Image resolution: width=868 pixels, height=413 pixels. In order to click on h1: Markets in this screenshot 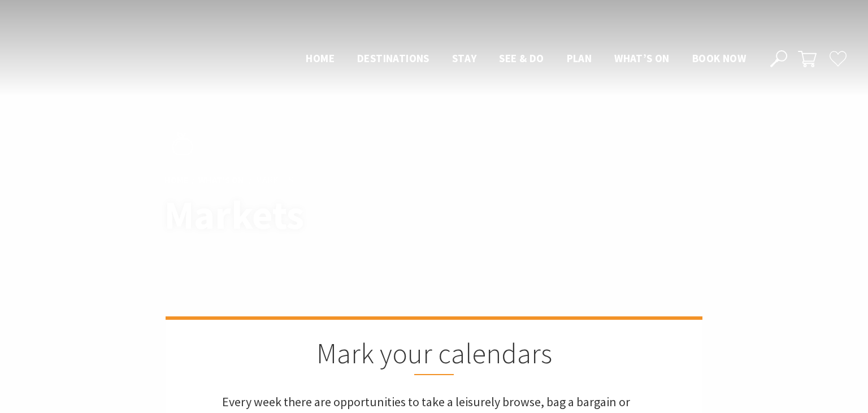, I will do `click(324, 215)`.